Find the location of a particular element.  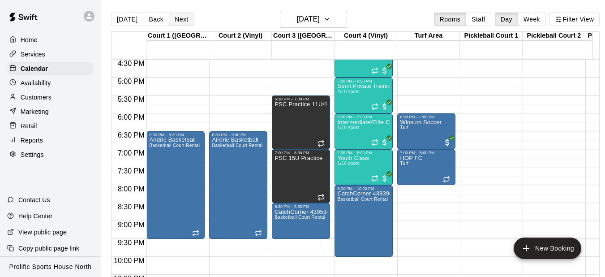

div: Court 2 (Vinyl) is located at coordinates (241, 36).